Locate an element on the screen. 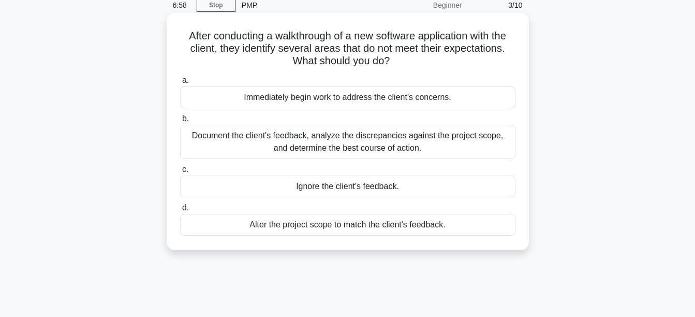 The width and height of the screenshot is (695, 317). div: Ignore the client's feedback. is located at coordinates (348, 186).